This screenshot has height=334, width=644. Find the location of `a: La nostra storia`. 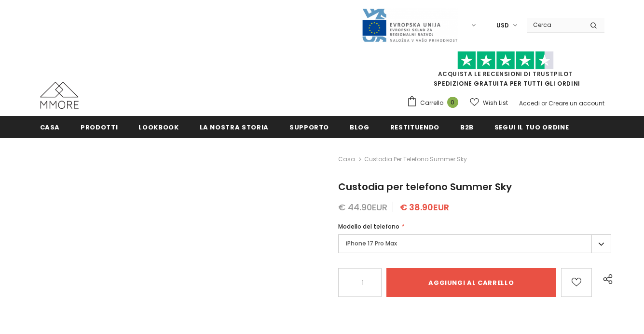

a: La nostra storia is located at coordinates (234, 127).